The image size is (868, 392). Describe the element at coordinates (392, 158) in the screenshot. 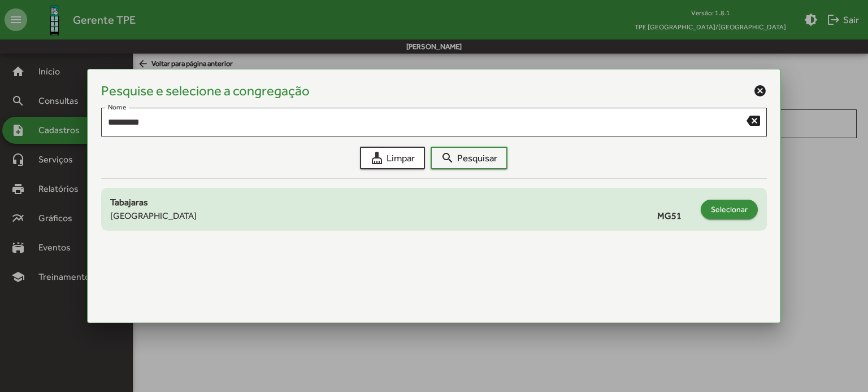

I see `span: Limpar` at that location.